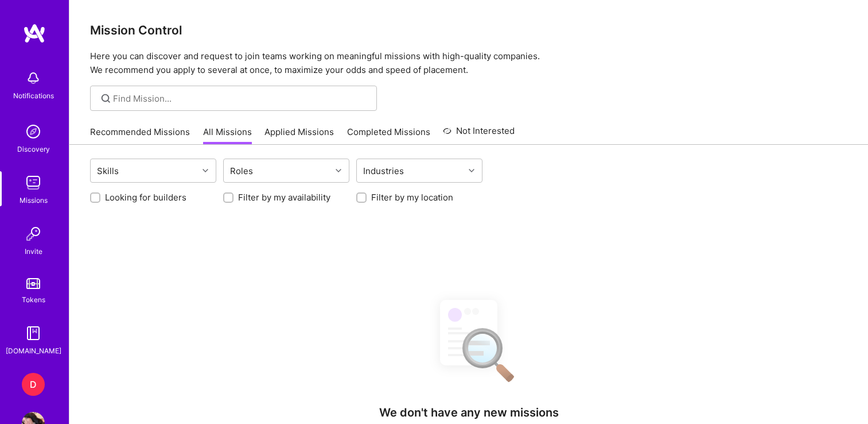 Image resolution: width=868 pixels, height=424 pixels. I want to click on p: Here you can discover and request to join teams working on meaningful missions with high-quality ..., so click(469, 63).